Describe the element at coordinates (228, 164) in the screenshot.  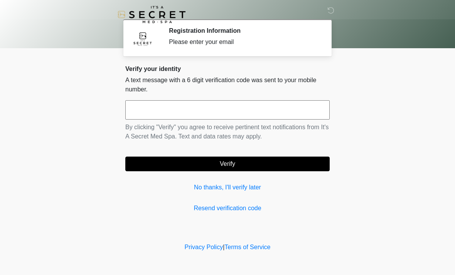
I see `button: Verify` at that location.